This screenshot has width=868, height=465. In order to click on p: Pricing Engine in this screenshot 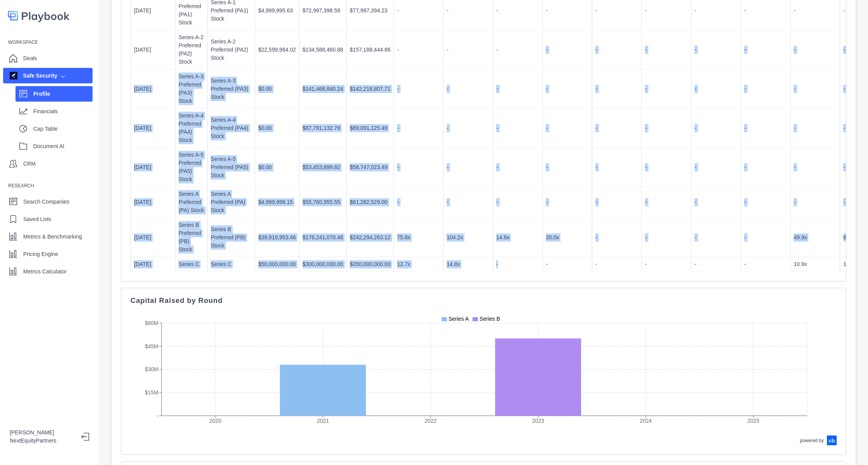, I will do `click(40, 253)`.